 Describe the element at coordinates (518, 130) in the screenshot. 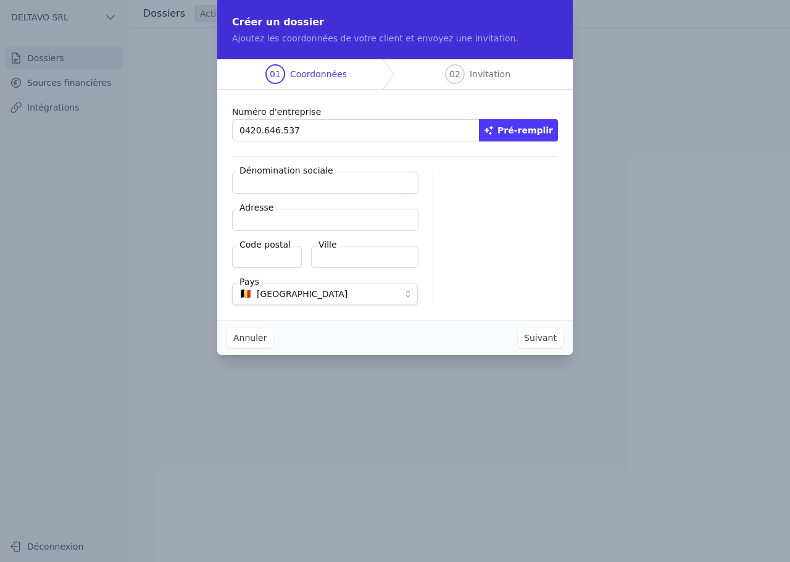

I see `button: Pré-remplir` at that location.